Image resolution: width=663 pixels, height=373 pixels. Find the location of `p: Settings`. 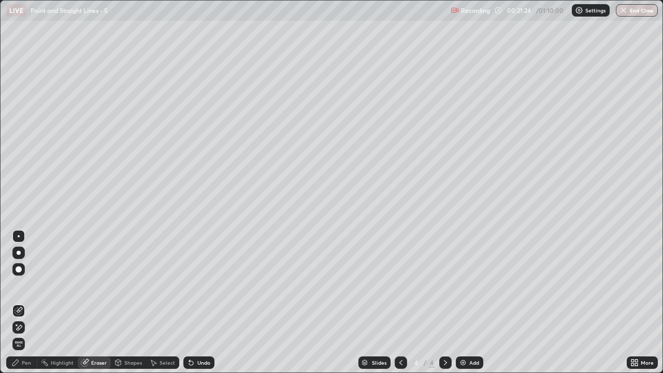

p: Settings is located at coordinates (595, 10).